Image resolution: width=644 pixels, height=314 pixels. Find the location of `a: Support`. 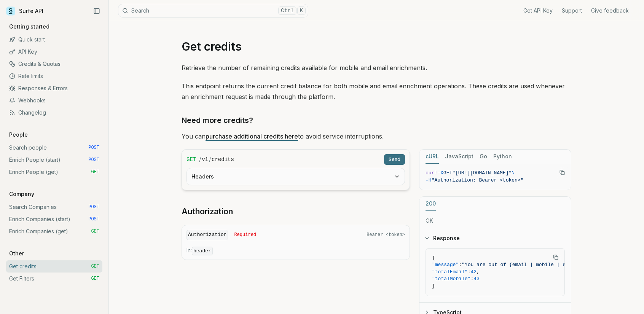

a: Support is located at coordinates (572, 11).